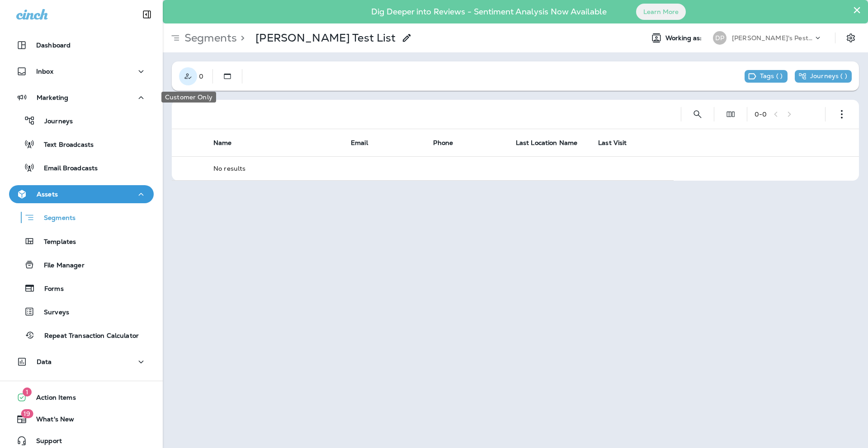 The height and width of the screenshot is (448, 868). Describe the element at coordinates (44, 362) in the screenshot. I see `p: Data` at that location.